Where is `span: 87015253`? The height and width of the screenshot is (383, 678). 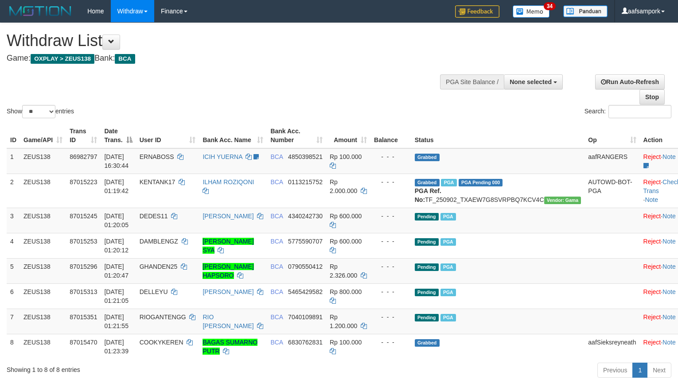 span: 87015253 is located at coordinates (83, 242).